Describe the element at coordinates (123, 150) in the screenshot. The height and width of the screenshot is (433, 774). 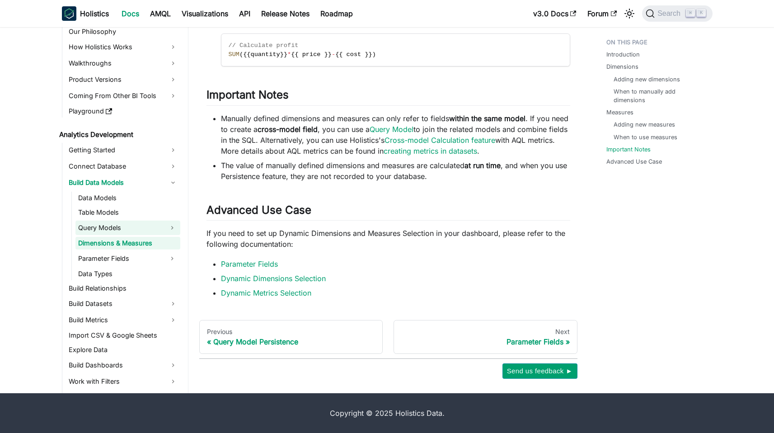
I see `a: Getting Started` at that location.